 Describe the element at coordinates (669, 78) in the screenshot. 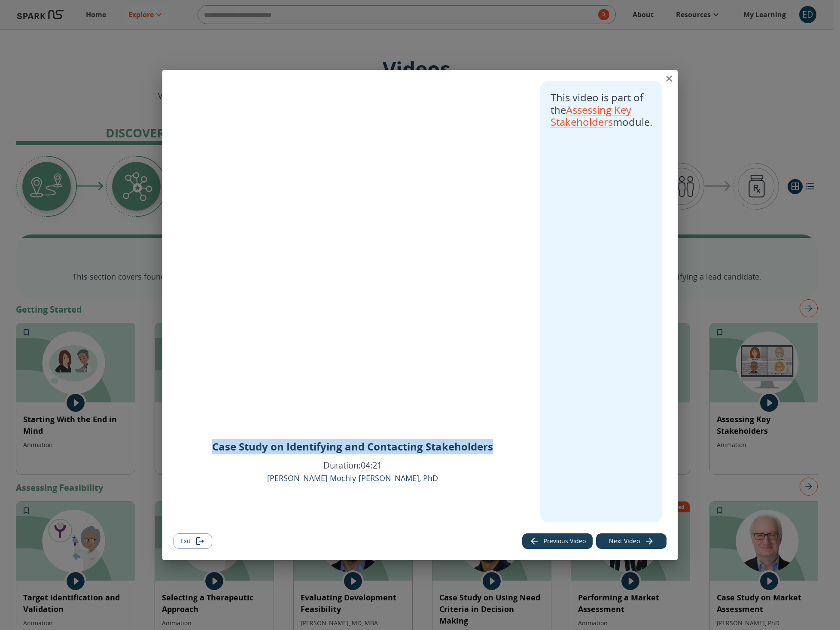

I see `button: close` at that location.